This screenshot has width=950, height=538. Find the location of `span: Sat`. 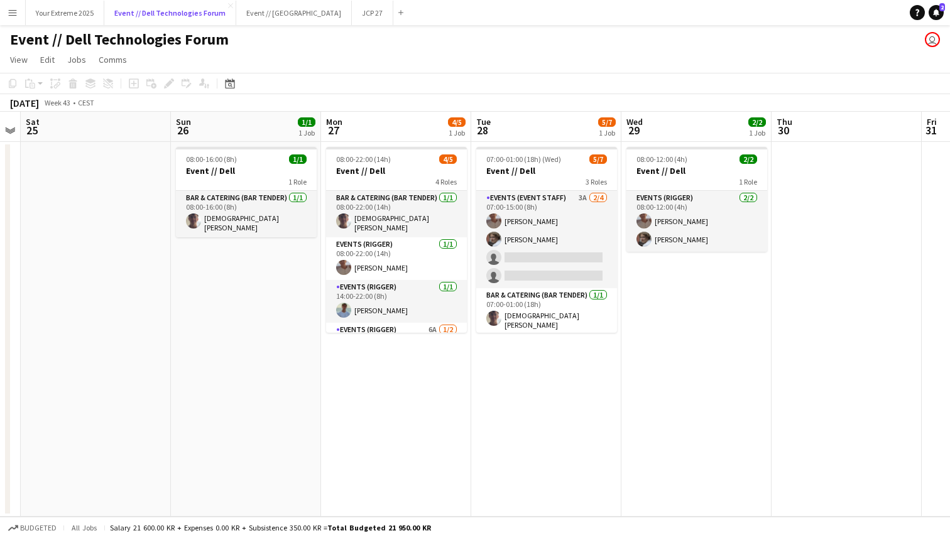

span: Sat is located at coordinates (33, 122).